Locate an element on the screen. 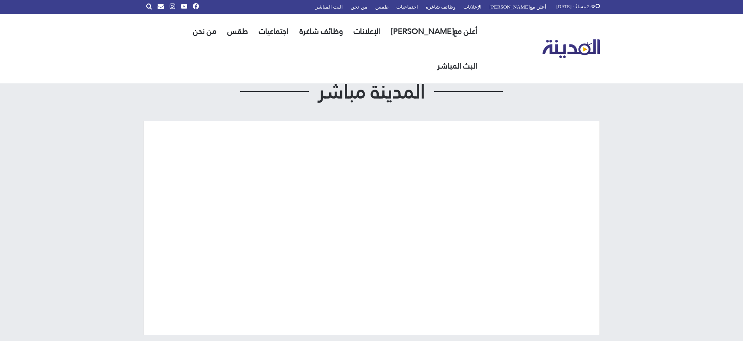  a: وظائف شاغرة is located at coordinates (321, 31).